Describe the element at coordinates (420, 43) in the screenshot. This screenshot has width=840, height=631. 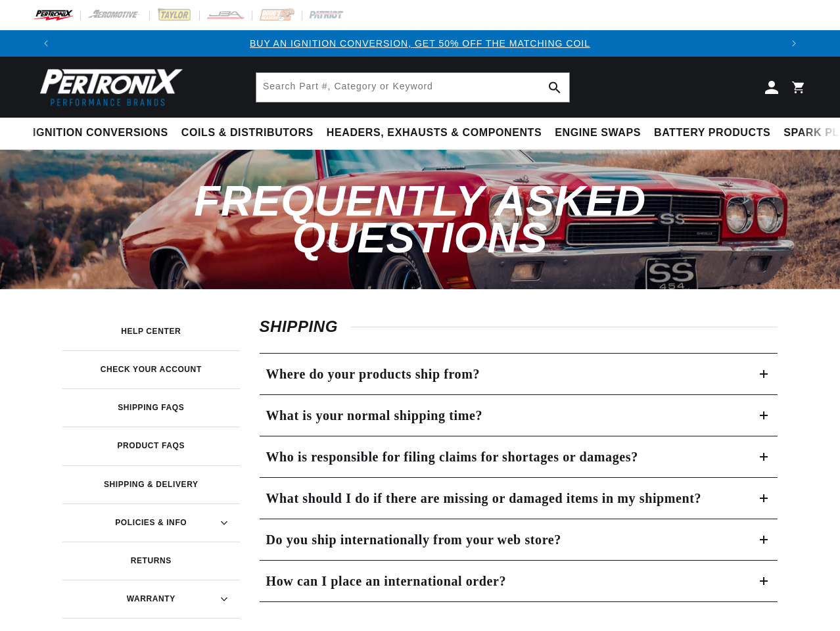
I see `div: Announcement` at that location.